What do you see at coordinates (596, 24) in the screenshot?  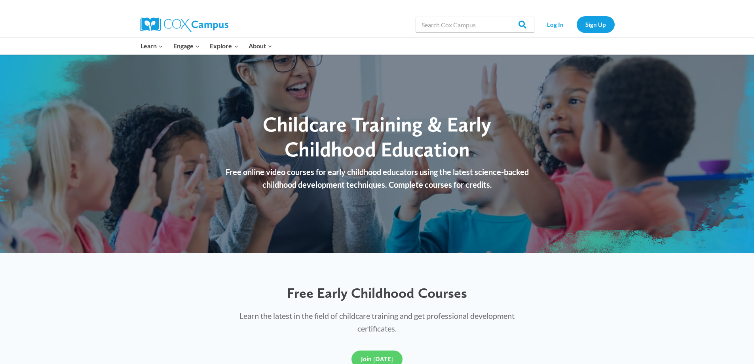 I see `a: Sign Up` at bounding box center [596, 24].